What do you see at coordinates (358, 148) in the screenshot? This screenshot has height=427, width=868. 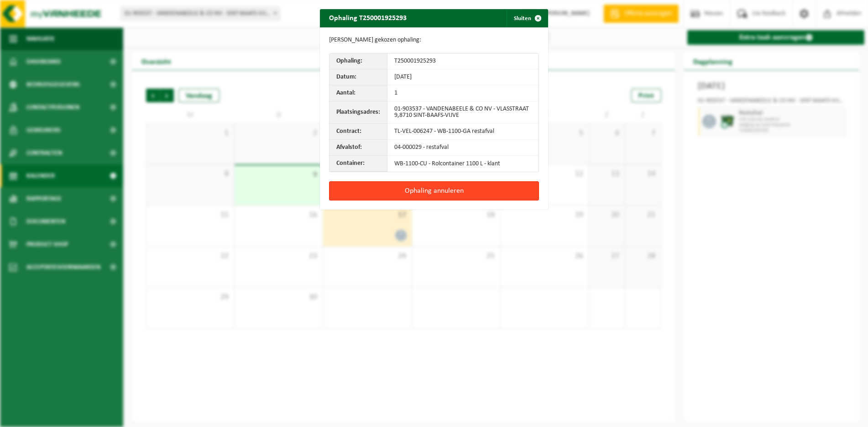 I see `th: Afvalstof:` at bounding box center [358, 148].